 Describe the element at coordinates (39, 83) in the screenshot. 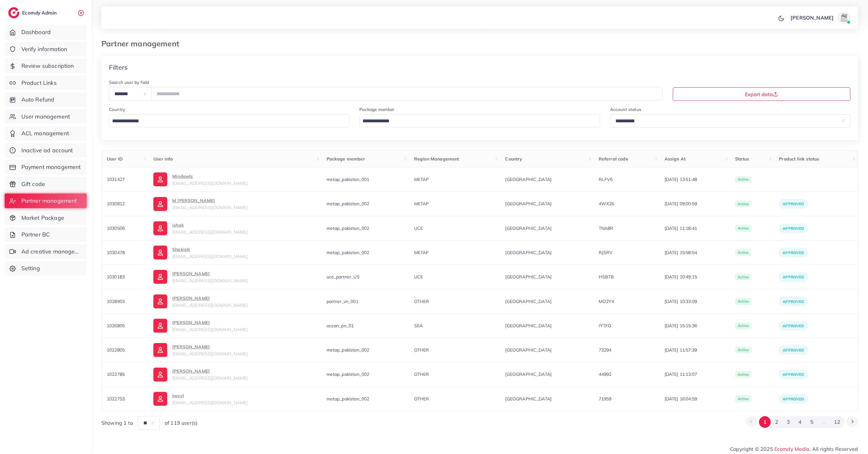

I see `span: Product Links` at that location.